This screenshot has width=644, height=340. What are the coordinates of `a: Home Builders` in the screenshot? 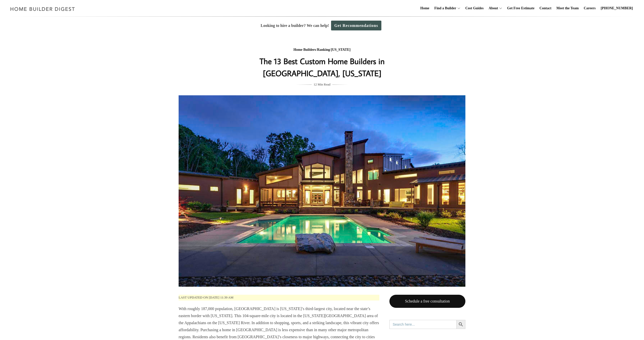 It's located at (305, 50).